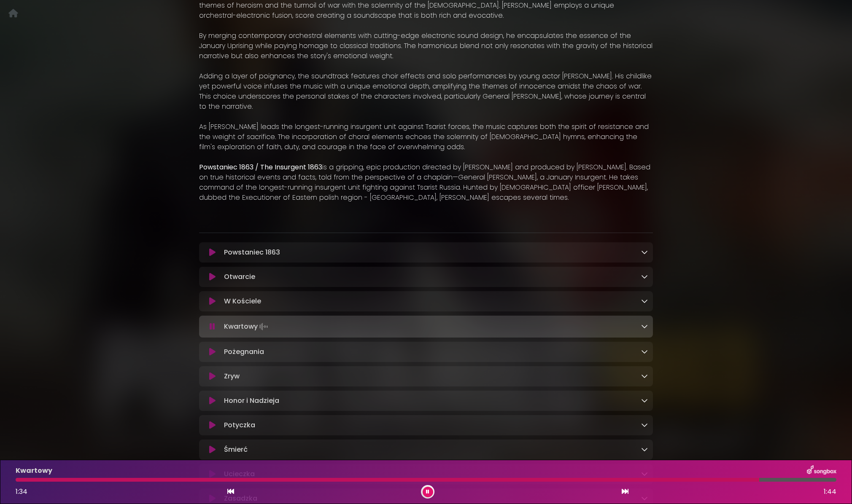 The image size is (852, 504). I want to click on span: 1:44, so click(830, 492).